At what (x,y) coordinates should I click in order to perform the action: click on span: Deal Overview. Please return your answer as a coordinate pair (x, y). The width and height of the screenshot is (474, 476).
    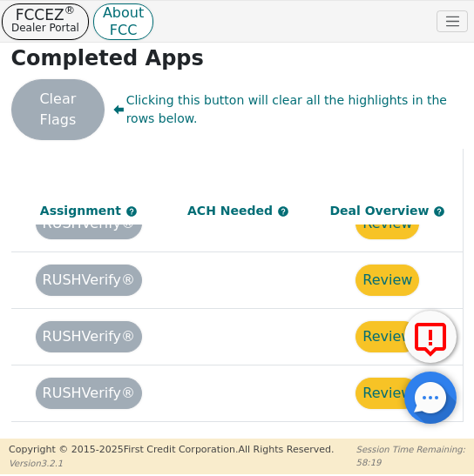
    Looking at the image, I should click on (386, 209).